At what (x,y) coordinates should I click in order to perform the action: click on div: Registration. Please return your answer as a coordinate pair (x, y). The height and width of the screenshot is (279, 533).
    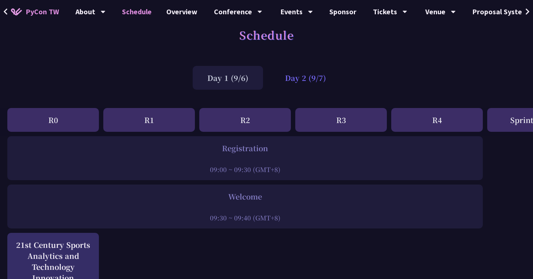
    Looking at the image, I should click on (245, 148).